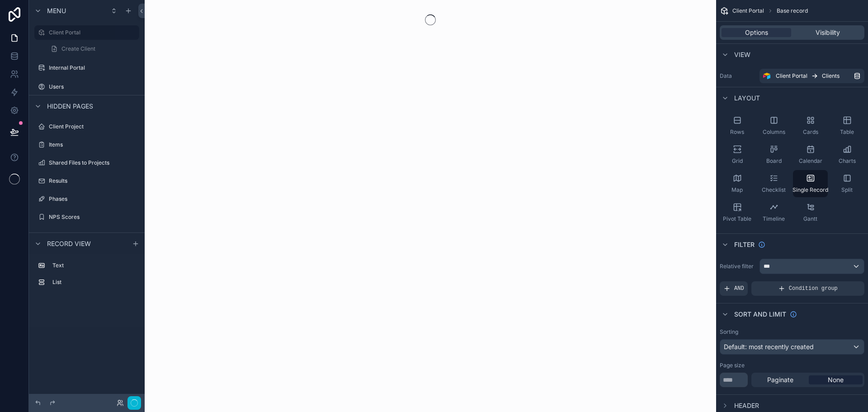  Describe the element at coordinates (769, 347) in the screenshot. I see `span: Default: most recently created` at that location.